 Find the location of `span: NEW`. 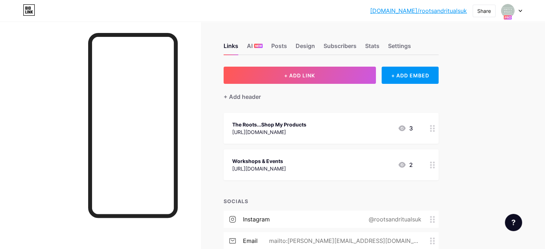

span: NEW is located at coordinates (258, 46).